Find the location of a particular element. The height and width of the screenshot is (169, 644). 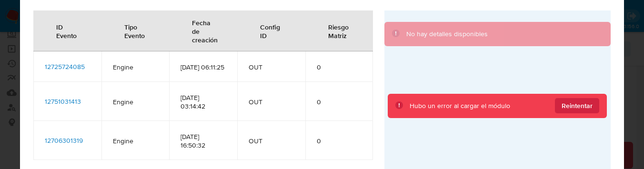

div: Tipo Evento is located at coordinates (136, 31).